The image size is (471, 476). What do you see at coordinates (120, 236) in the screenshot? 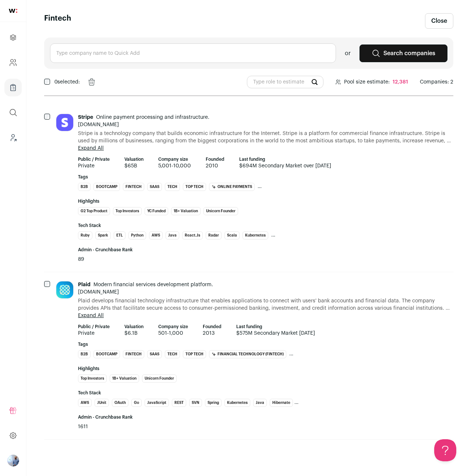
I see `li: ETL` at bounding box center [120, 236].